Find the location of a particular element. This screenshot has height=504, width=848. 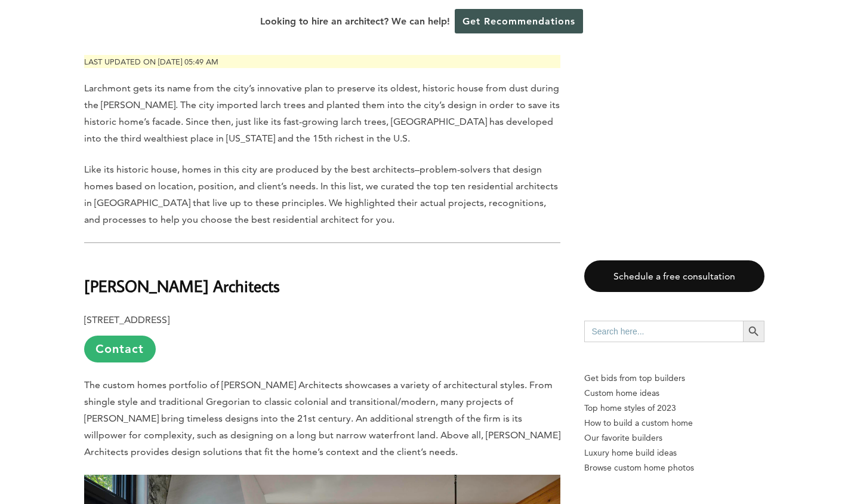

p: Top home styles of 2023 is located at coordinates (674, 408).